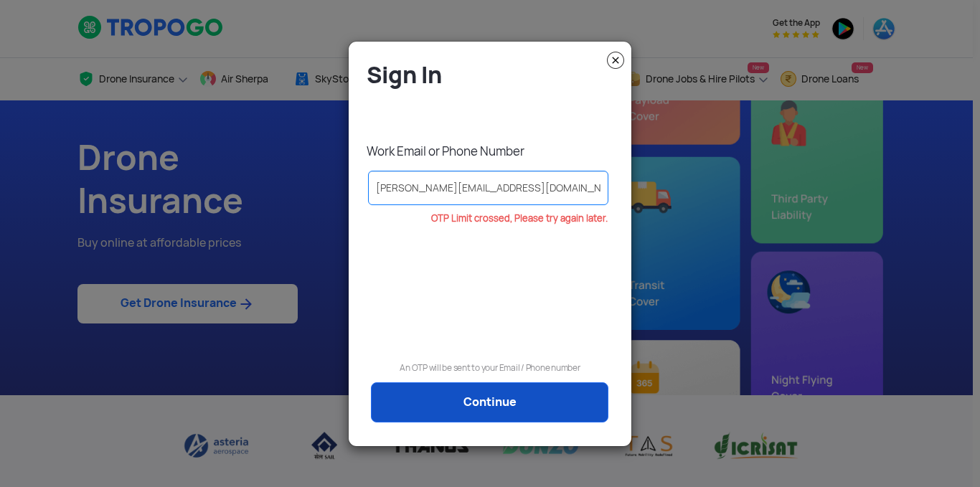  I want to click on img: close, so click(615, 60).